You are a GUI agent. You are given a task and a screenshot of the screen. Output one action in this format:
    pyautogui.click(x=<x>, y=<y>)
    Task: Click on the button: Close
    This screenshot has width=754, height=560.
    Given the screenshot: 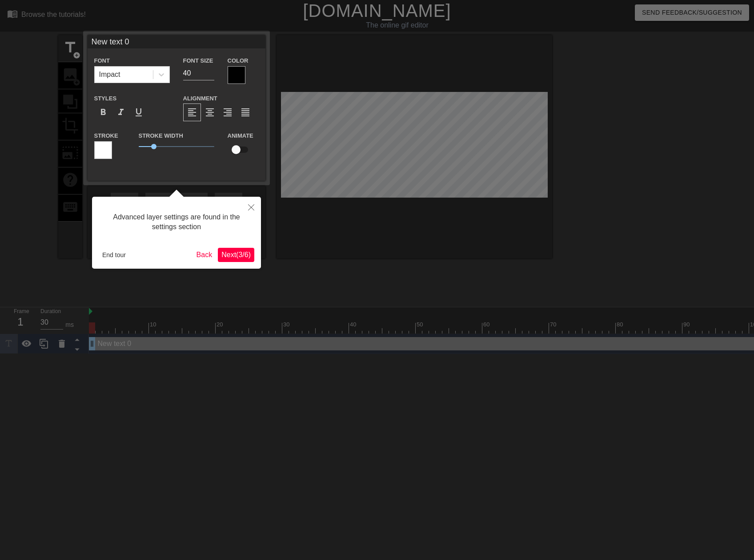 What is the action you would take?
    pyautogui.click(x=251, y=207)
    